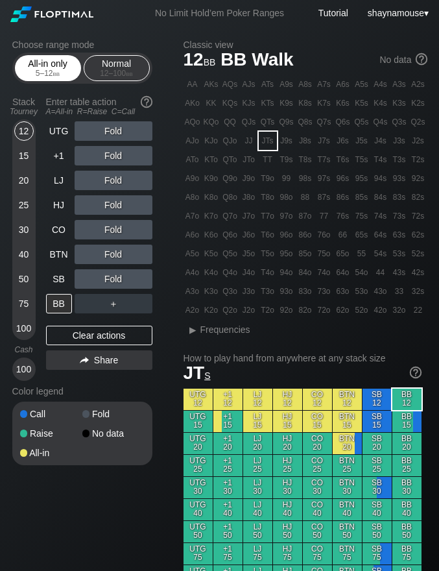 Image resolution: width=439 pixels, height=571 pixels. What do you see at coordinates (400, 122) in the screenshot?
I see `div: Q3s` at bounding box center [400, 122].